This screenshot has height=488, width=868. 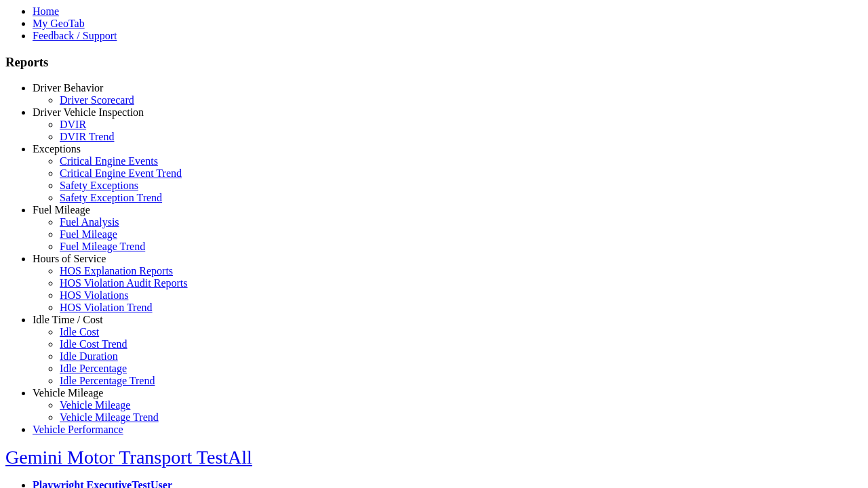 What do you see at coordinates (90, 222) in the screenshot?
I see `a: Fuel Analysis` at bounding box center [90, 222].